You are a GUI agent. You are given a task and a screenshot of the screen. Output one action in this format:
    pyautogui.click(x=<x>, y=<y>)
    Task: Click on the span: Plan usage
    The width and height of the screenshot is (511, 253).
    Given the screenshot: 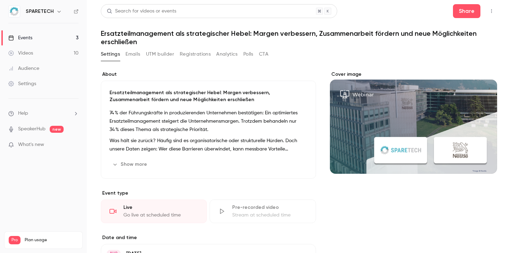 What is the action you would take?
    pyautogui.click(x=51, y=240)
    